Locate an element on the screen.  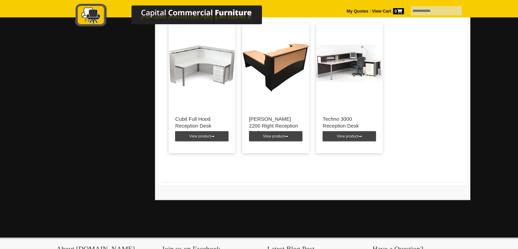
a: Capital Commercial Furniture Logo is located at coordinates (176, 17).